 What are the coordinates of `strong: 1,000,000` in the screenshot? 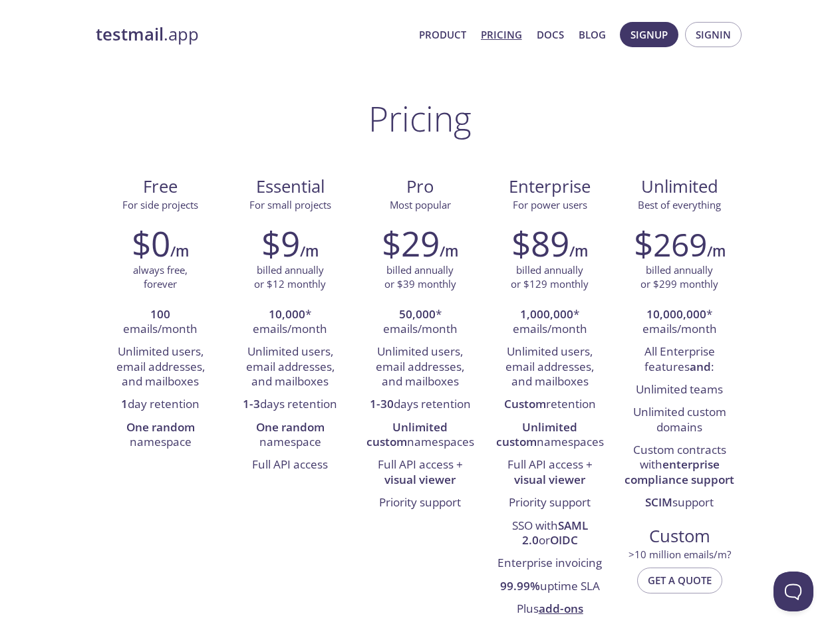 It's located at (547, 314).